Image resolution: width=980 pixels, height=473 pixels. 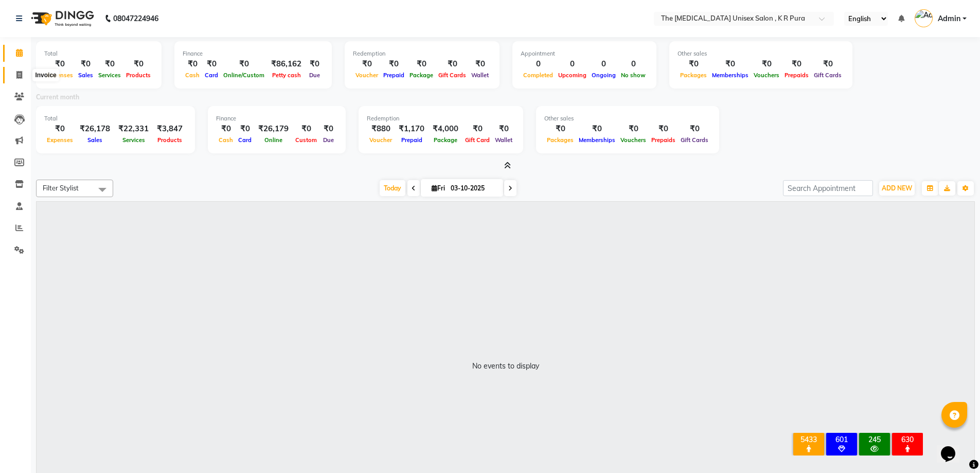 I want to click on span: ADD NEW, so click(x=897, y=188).